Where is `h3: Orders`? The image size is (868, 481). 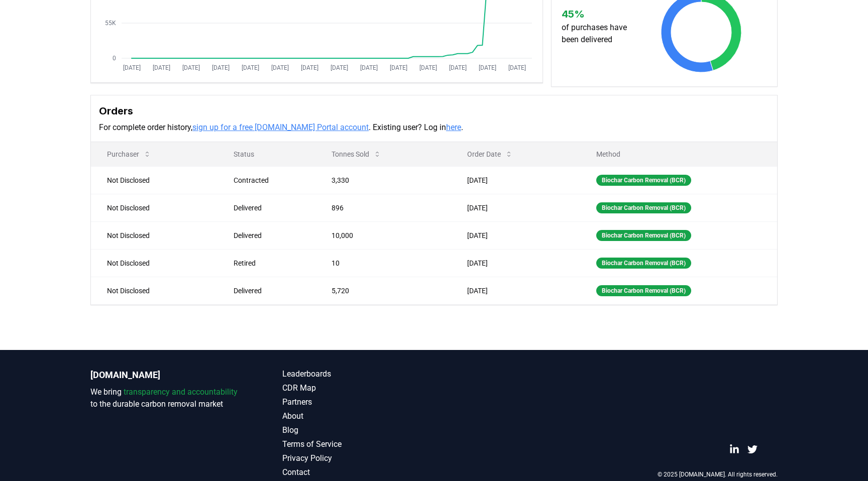
h3: Orders is located at coordinates (434, 111).